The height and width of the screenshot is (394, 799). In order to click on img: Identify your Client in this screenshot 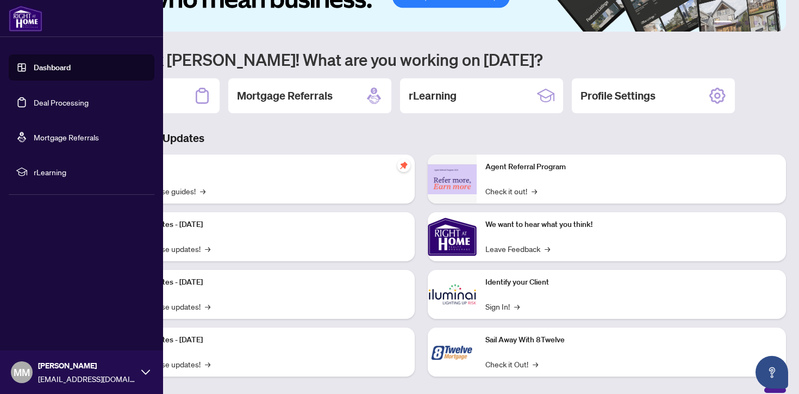, I will do `click(452, 294)`.